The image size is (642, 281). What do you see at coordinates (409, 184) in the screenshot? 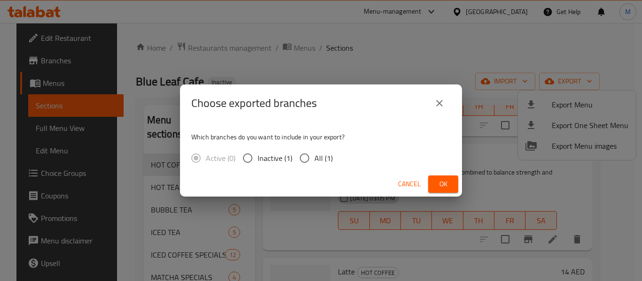
I see `button: Cancel` at bounding box center [409, 184].